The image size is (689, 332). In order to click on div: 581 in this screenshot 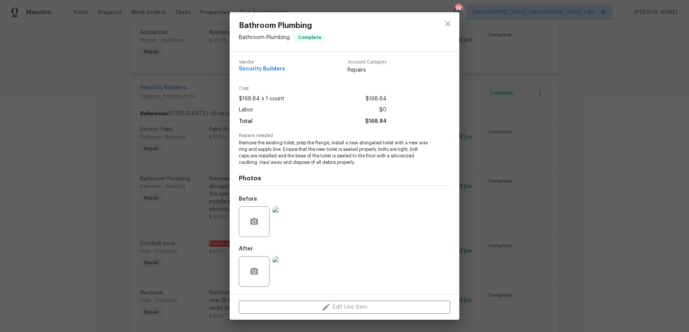, I will do `click(458, 8)`.